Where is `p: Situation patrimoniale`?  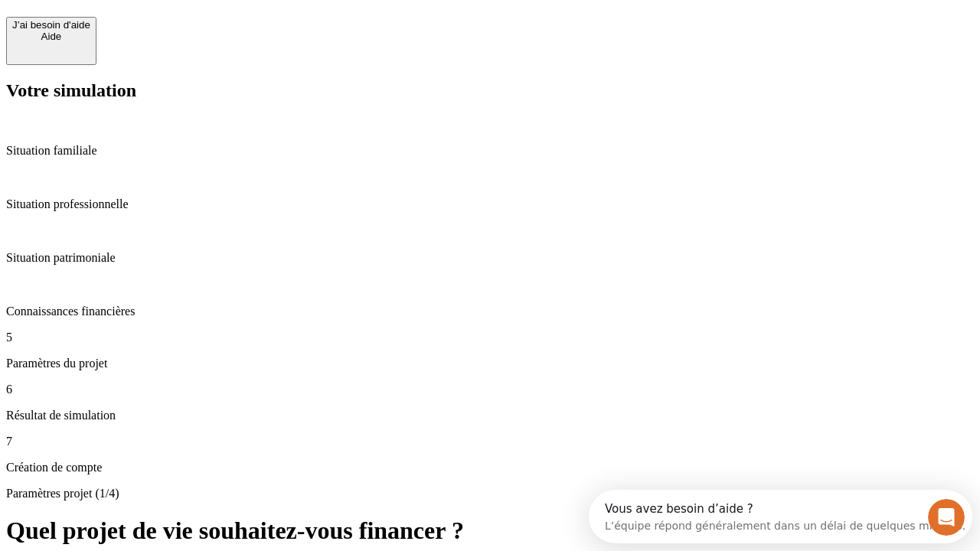 p: Situation patrimoniale is located at coordinates (490, 258).